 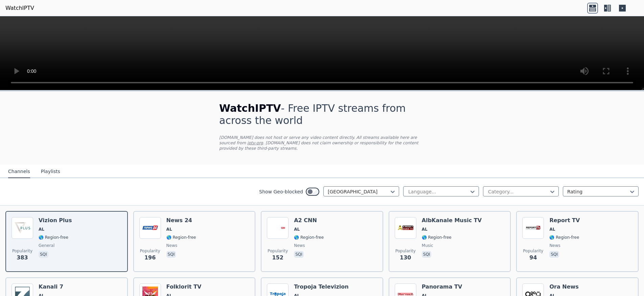 What do you see at coordinates (278, 257) in the screenshot?
I see `span: 152` at bounding box center [278, 257].